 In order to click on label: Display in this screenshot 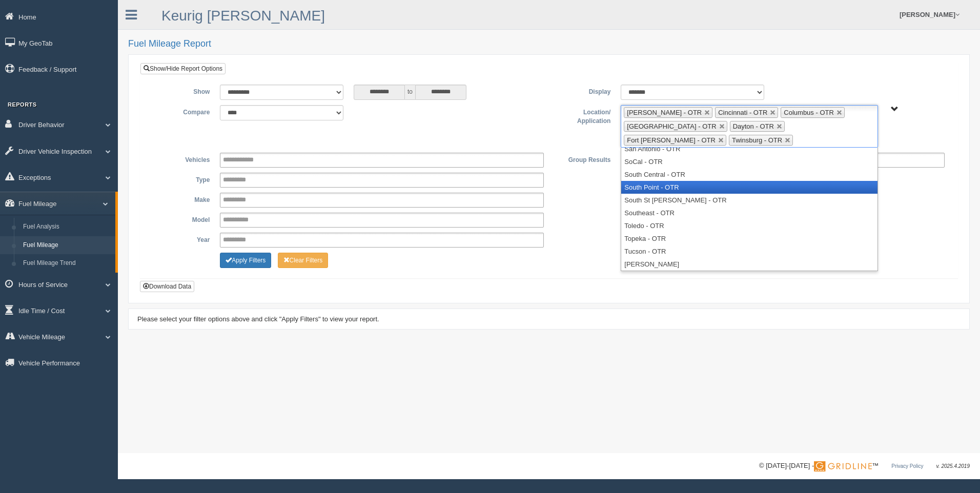, I will do `click(582, 91)`.